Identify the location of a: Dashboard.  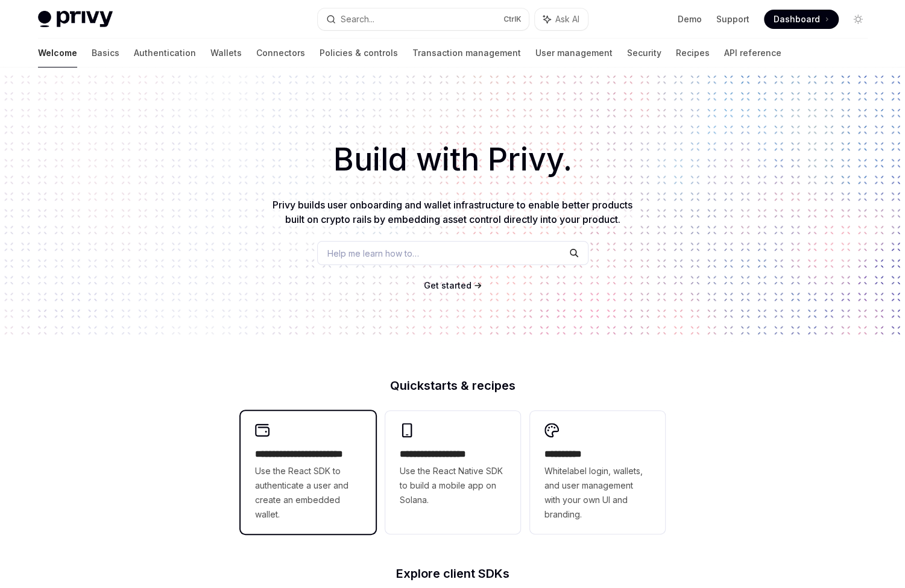
(801, 19).